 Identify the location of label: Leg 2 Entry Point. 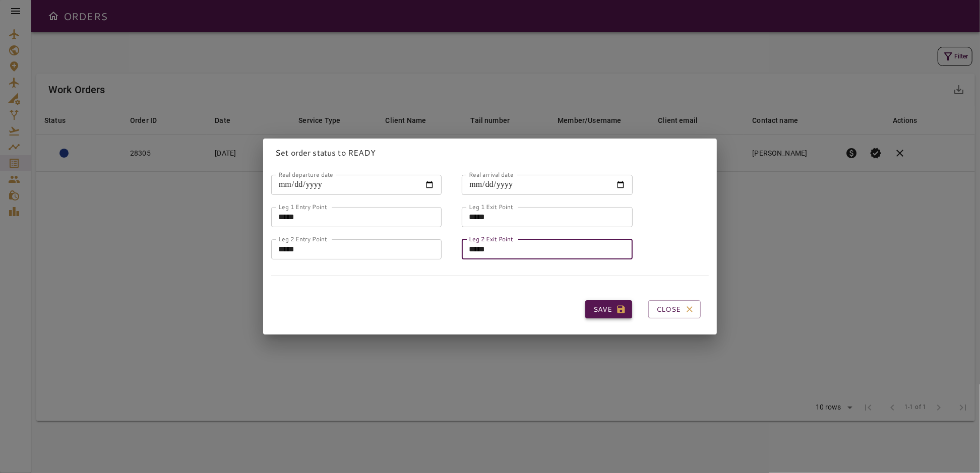
(302, 238).